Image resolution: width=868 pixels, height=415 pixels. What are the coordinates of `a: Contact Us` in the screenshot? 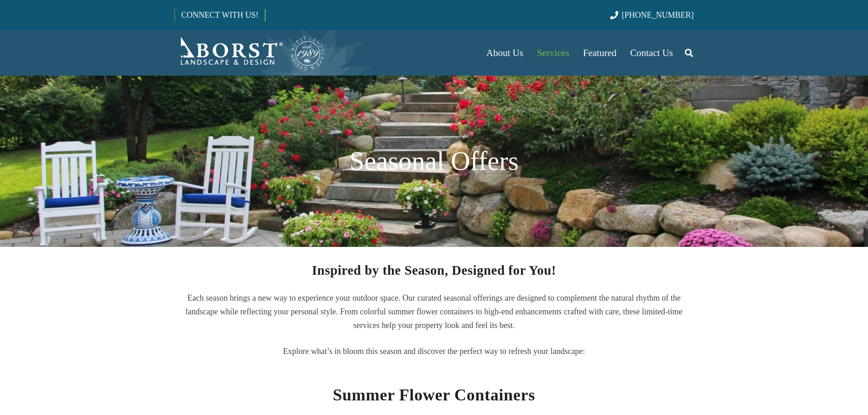 It's located at (651, 53).